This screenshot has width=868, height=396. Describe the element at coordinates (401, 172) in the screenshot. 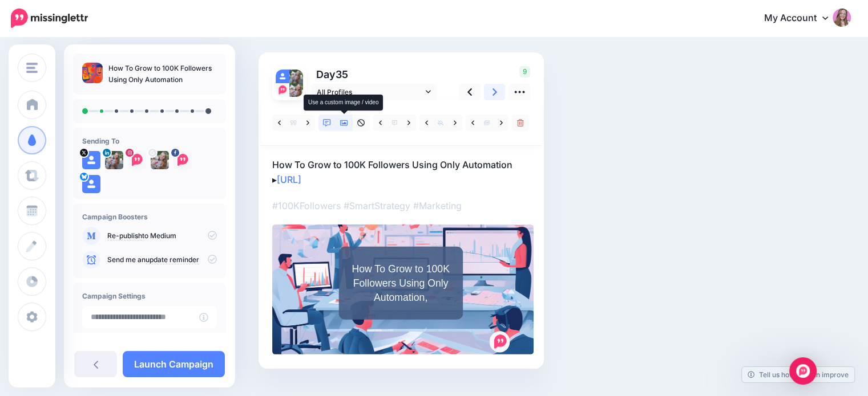

I see `p: How To Grow to 100K Followers Using Only Automation ▸` at that location.